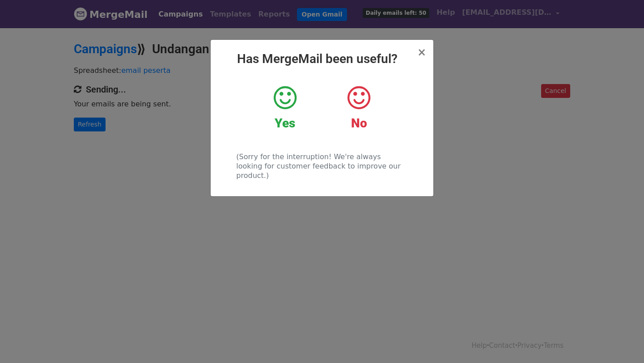 The width and height of the screenshot is (644, 363). Describe the element at coordinates (359, 108) in the screenshot. I see `a: No` at that location.